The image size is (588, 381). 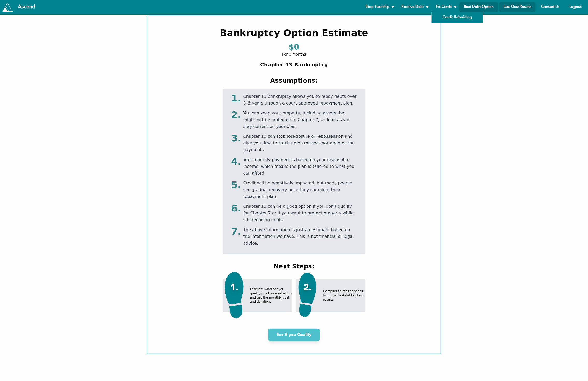 What do you see at coordinates (457, 18) in the screenshot?
I see `a: Credit Rebuilding` at bounding box center [457, 18].